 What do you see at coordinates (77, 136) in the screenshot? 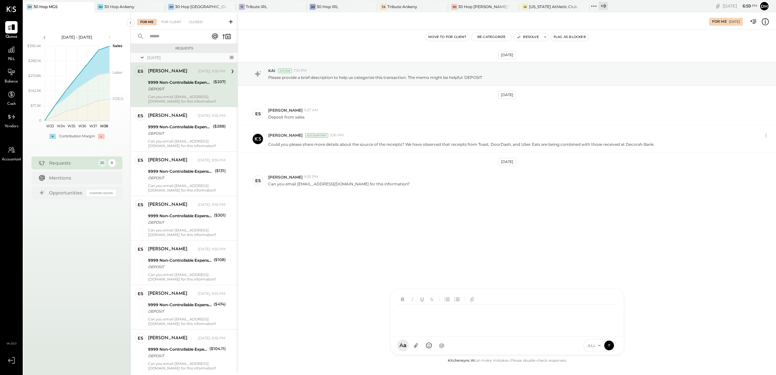
I see `div: Contribution Margin` at bounding box center [77, 136].